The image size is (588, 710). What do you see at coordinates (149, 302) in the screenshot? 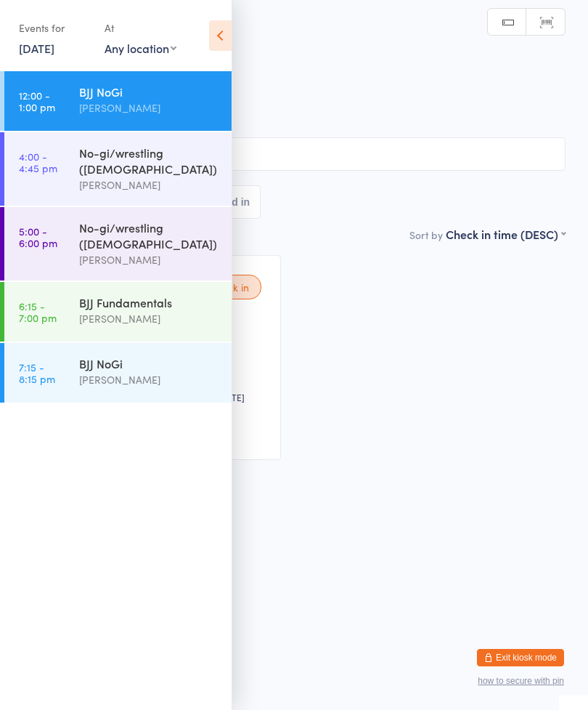
I see `div: BJJ Fundamentals` at bounding box center [149, 302].